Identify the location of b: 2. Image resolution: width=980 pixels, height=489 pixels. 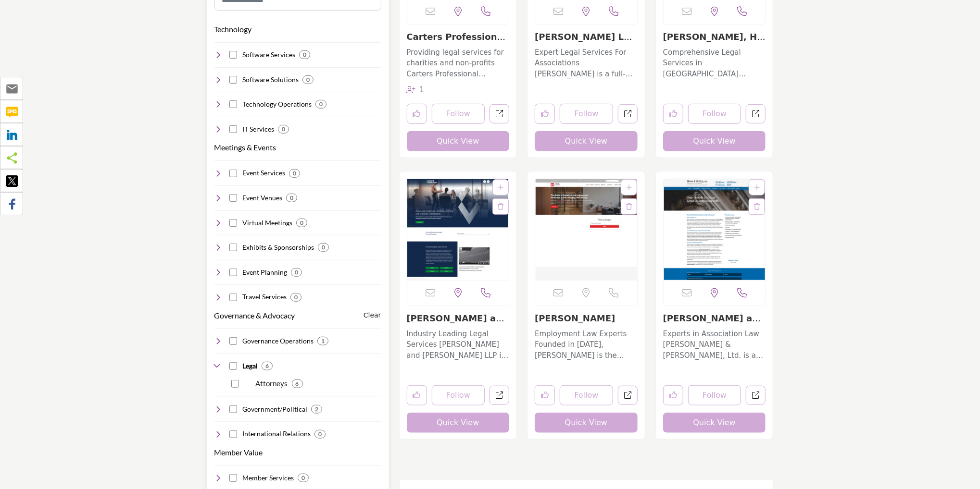
(316, 410).